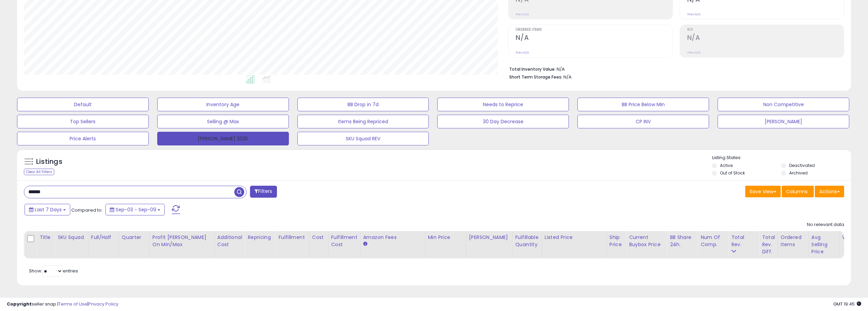  Describe the element at coordinates (230, 241) in the screenshot. I see `div: Additional Cost` at that location.